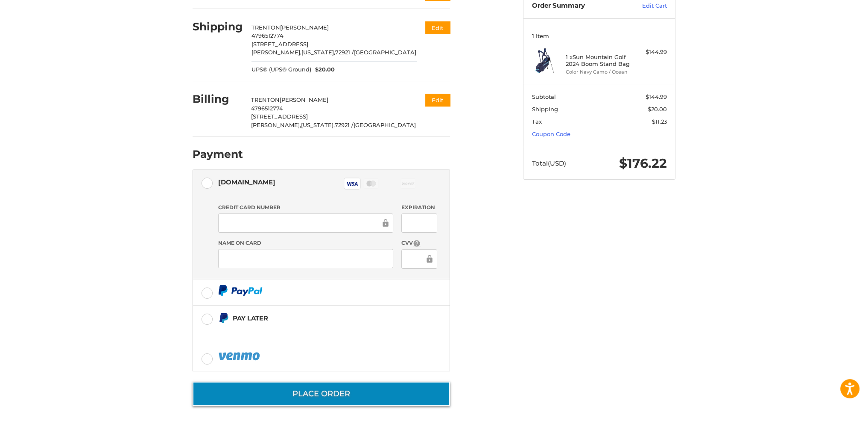  What do you see at coordinates (600, 36) in the screenshot?
I see `h3: 1 Item` at bounding box center [600, 36].